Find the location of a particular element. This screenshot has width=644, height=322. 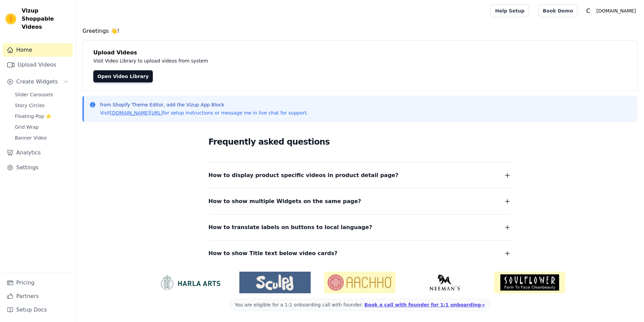

span: How to display product specific videos in product detail page? is located at coordinates (304, 175).